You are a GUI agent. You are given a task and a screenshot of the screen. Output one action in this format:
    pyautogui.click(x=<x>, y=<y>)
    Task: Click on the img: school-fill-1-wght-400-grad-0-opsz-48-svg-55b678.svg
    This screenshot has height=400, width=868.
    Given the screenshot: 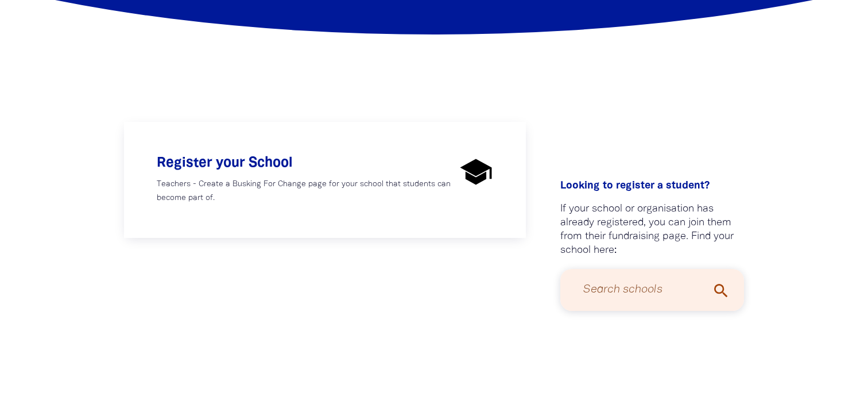 What is the action you would take?
    pyautogui.click(x=476, y=171)
    